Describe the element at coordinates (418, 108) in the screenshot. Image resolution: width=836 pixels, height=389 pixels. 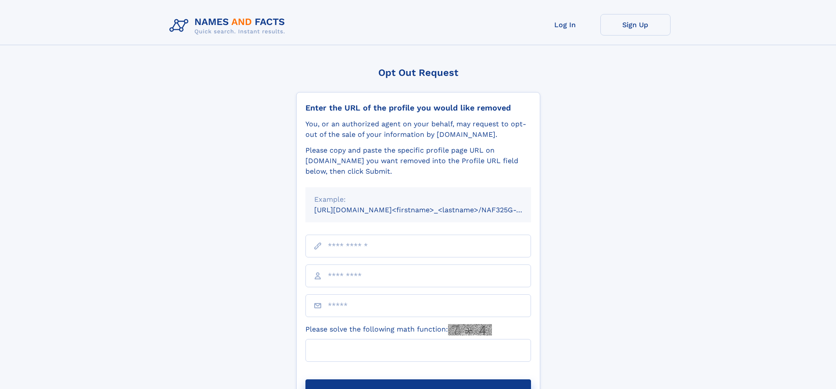
I see `div: Enter the URL of the profile you would like removed` at that location.